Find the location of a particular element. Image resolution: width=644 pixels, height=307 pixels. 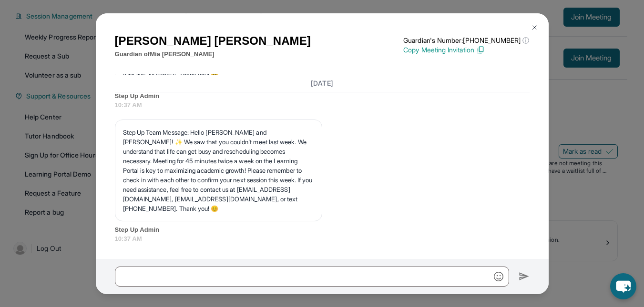

img: Send icon is located at coordinates (524, 276).